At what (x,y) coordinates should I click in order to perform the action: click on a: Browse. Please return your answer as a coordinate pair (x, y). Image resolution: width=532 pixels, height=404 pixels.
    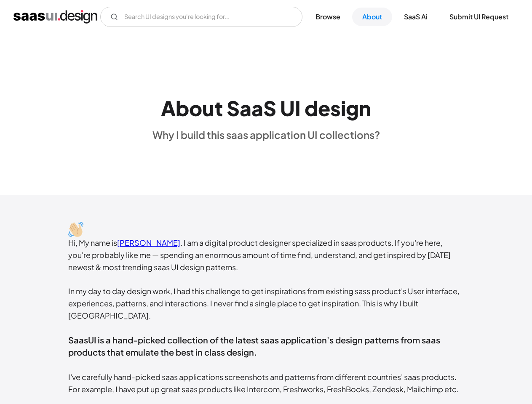
    Looking at the image, I should click on (327, 17).